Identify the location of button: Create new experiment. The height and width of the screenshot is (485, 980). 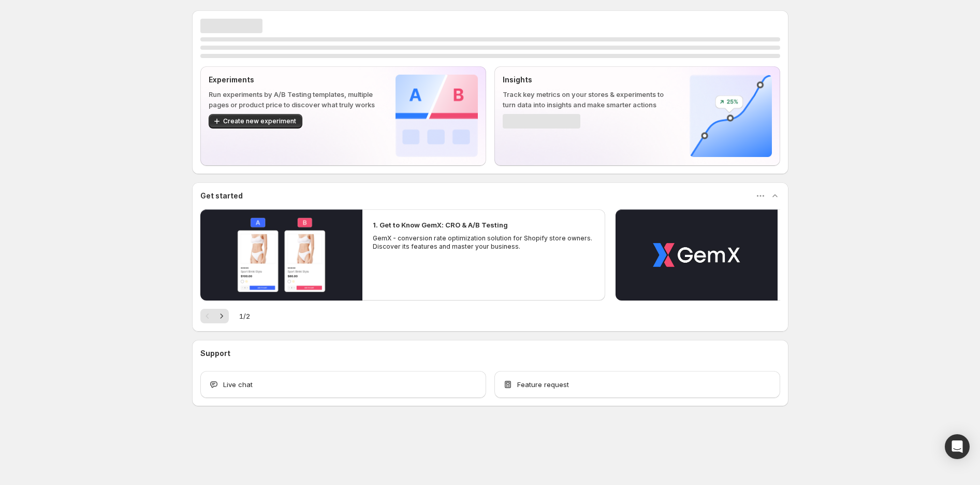
(255, 121).